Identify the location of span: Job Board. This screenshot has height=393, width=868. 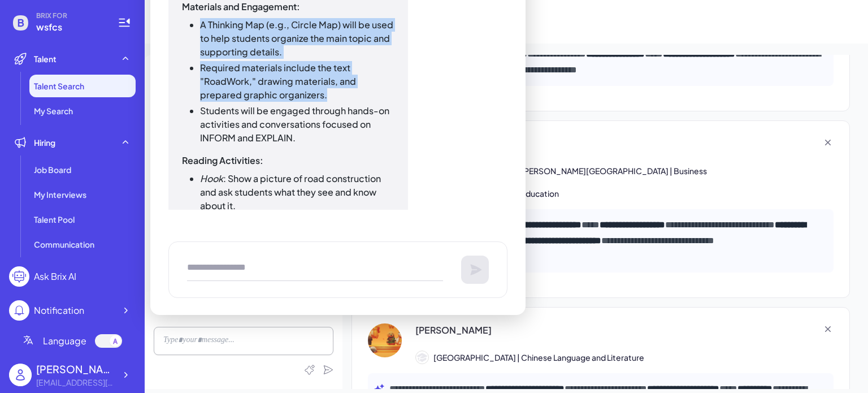
(53, 169).